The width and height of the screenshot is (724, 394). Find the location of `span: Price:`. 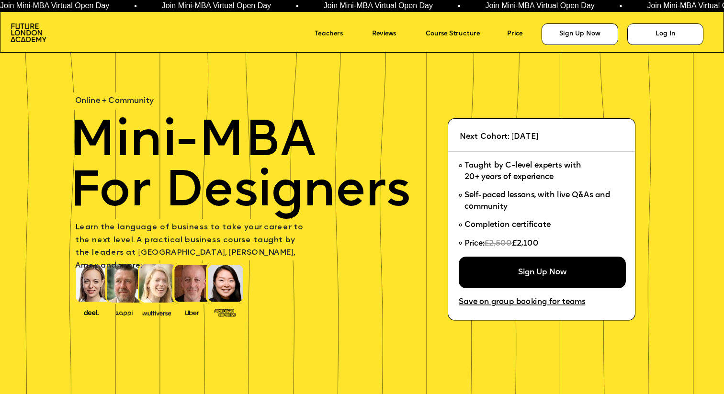

span: Price: is located at coordinates (474, 244).